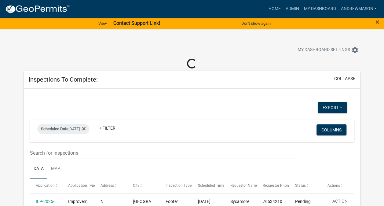 The height and width of the screenshot is (206, 384). What do you see at coordinates (359, 9) in the screenshot?
I see `a: AndrewMason` at bounding box center [359, 9].